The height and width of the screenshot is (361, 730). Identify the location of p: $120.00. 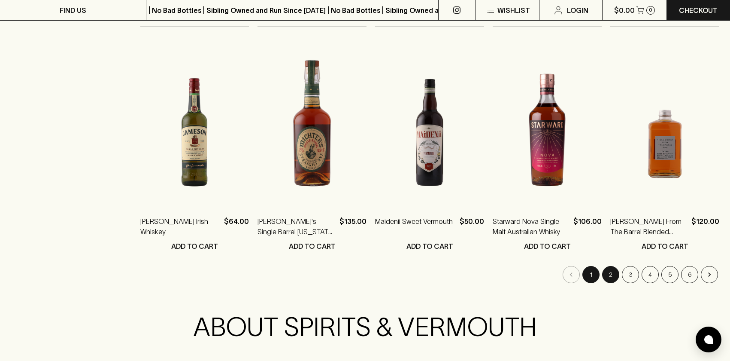
(705, 226).